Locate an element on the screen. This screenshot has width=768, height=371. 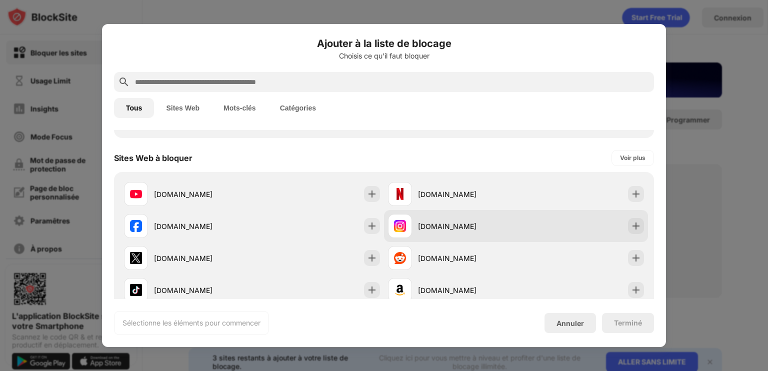
div: Voir plus is located at coordinates (633, 158).